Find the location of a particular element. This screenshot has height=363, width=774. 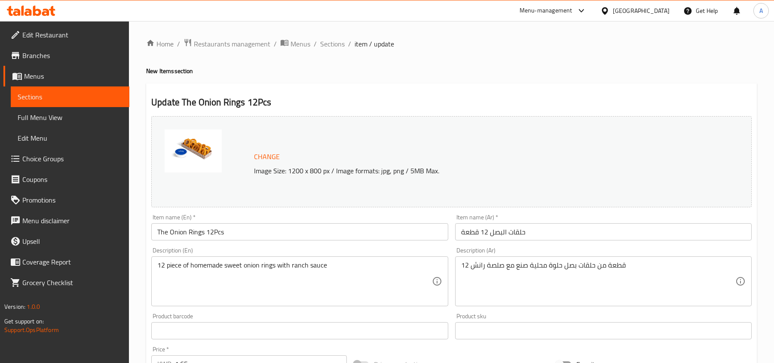

span: item / update is located at coordinates (374, 44).